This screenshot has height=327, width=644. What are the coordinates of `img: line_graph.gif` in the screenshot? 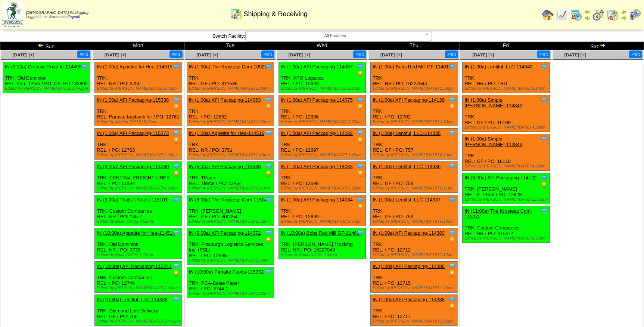 It's located at (562, 15).